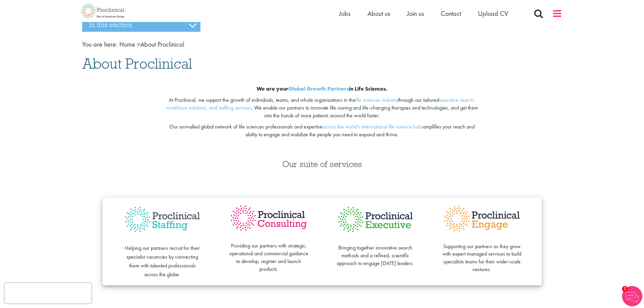 The width and height of the screenshot is (644, 308). What do you see at coordinates (415, 13) in the screenshot?
I see `span: Join us` at bounding box center [415, 13].